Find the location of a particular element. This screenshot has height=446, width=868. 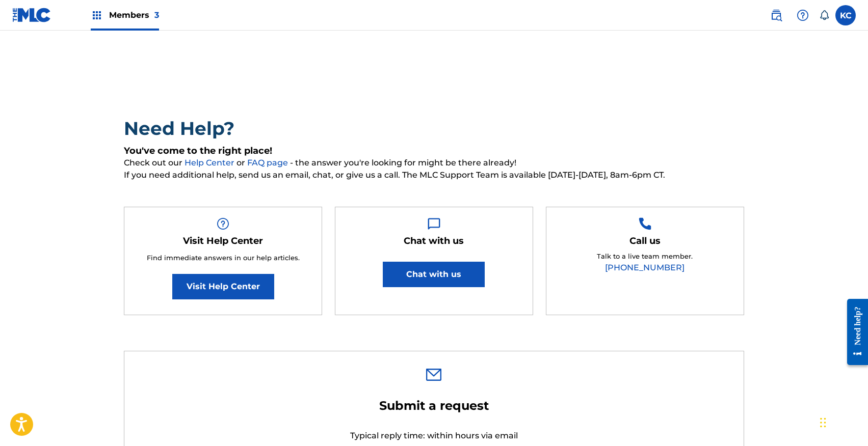

div: Need help? is located at coordinates (18, 35).